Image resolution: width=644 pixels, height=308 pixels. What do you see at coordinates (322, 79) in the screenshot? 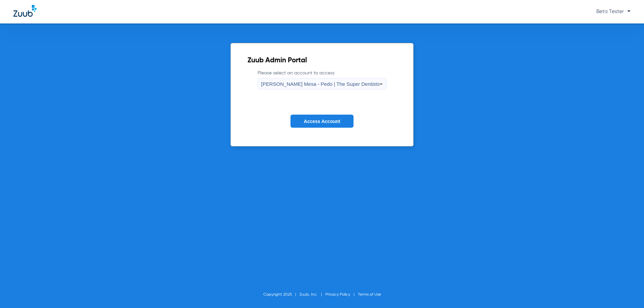
I see `label: Please select an account to access` at bounding box center [322, 79].